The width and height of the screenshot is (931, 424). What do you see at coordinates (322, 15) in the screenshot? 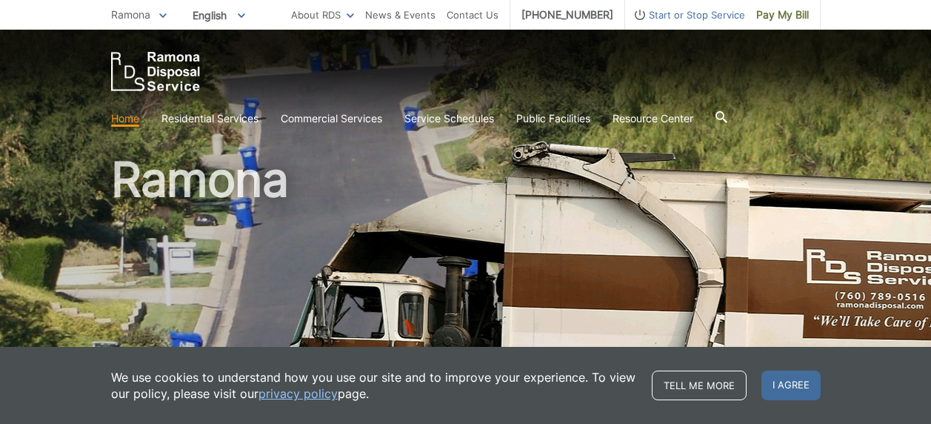
I see `a: About RDS` at bounding box center [322, 15].